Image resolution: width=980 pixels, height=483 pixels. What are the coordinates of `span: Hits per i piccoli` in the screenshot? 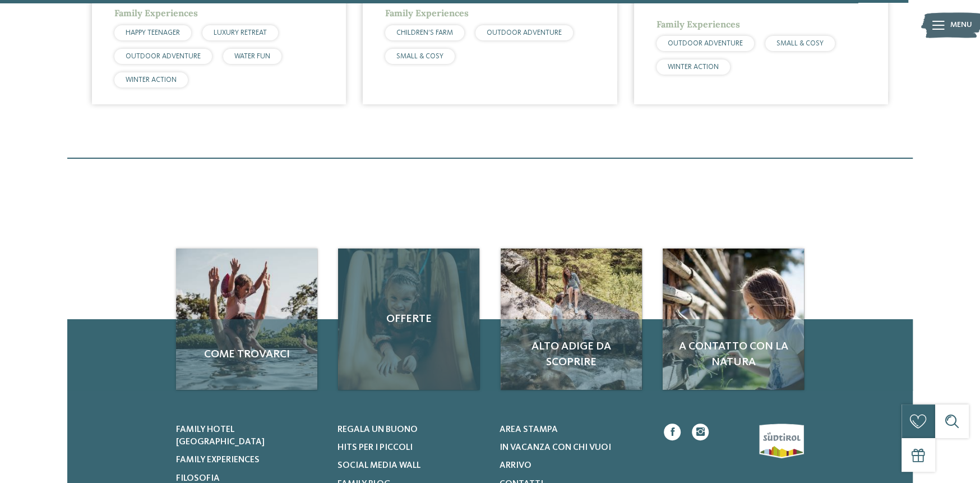 It's located at (375, 448).